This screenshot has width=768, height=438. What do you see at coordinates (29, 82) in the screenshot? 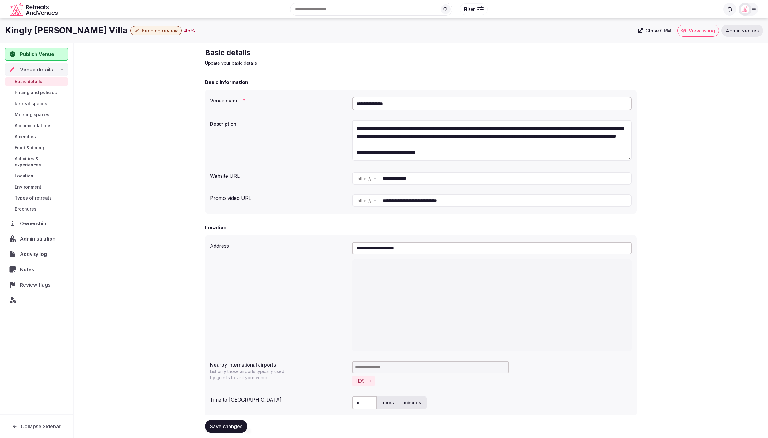
I see `span: Basic details` at bounding box center [29, 82].